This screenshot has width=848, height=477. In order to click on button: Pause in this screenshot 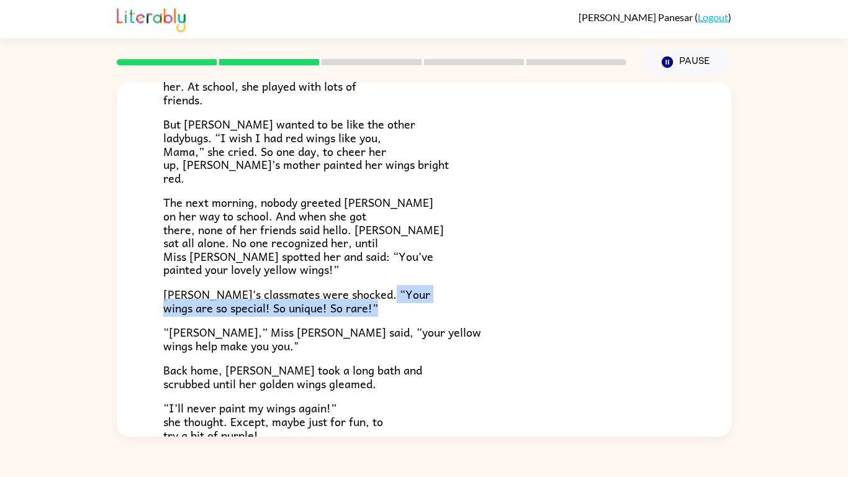, I will do `click(686, 62)`.